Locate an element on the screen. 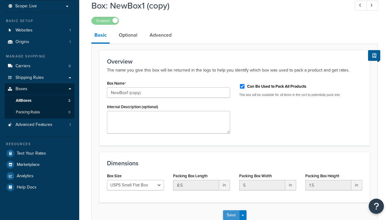 The image size is (390, 220). a: Carriers0 is located at coordinates (40, 66).